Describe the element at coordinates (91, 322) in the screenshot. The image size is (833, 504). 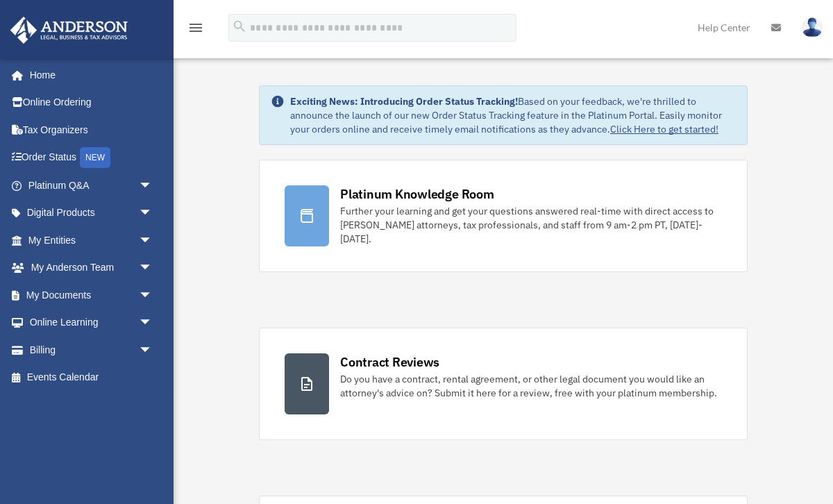
I see `a: Online Learningarrow_drop_down` at that location.